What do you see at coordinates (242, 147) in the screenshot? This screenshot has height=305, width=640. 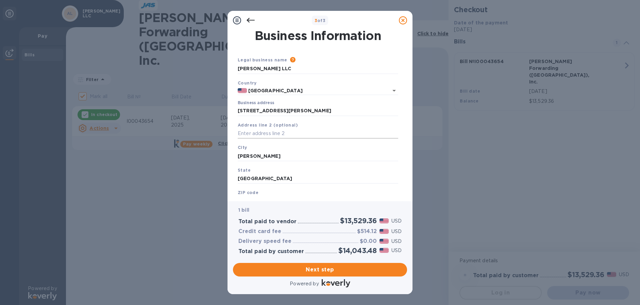 I see `b: City` at bounding box center [242, 147].